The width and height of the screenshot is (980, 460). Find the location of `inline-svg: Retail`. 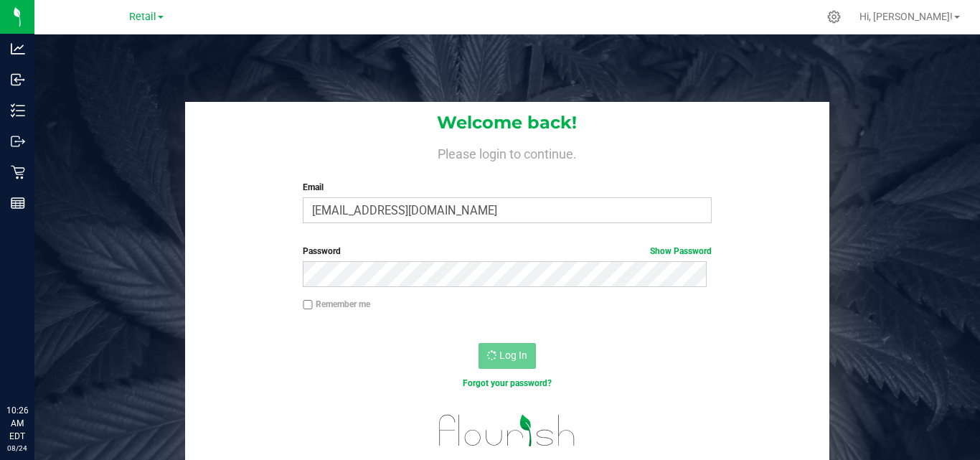

inline-svg: Retail is located at coordinates (18, 172).